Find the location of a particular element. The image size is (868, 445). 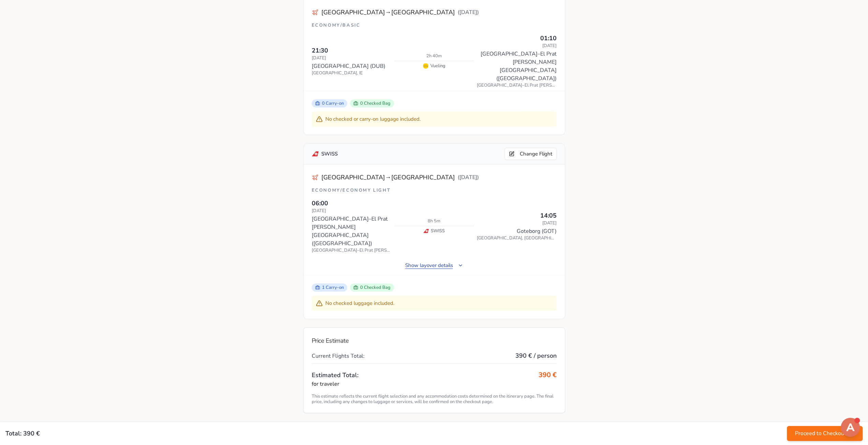

p: Vueling is located at coordinates (438, 66).